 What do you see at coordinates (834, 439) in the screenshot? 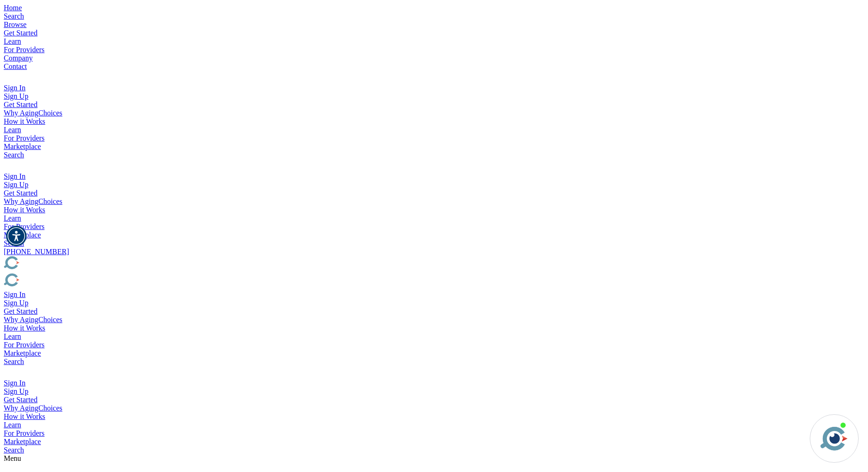
I see `img: avatar` at bounding box center [834, 439].